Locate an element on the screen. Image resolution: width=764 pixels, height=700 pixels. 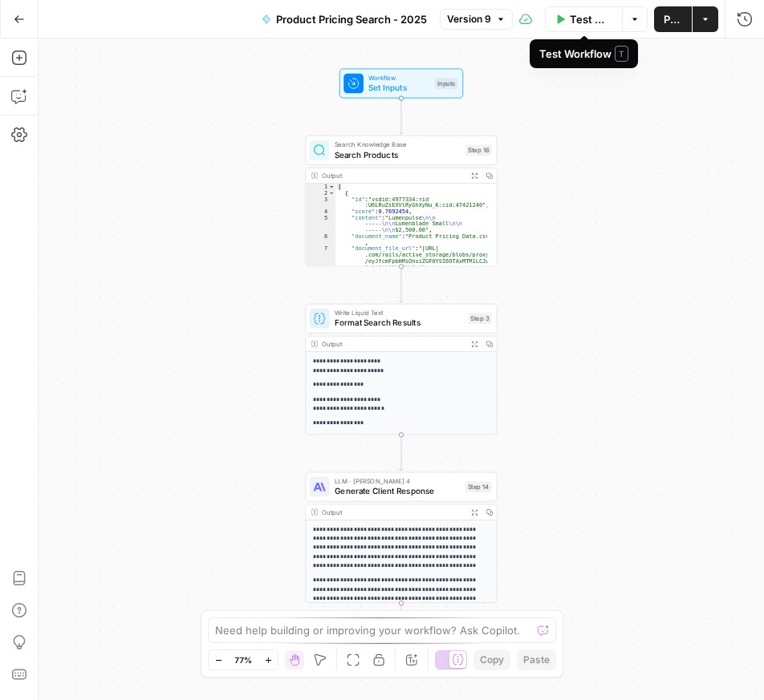
span: 77% is located at coordinates (243, 661).